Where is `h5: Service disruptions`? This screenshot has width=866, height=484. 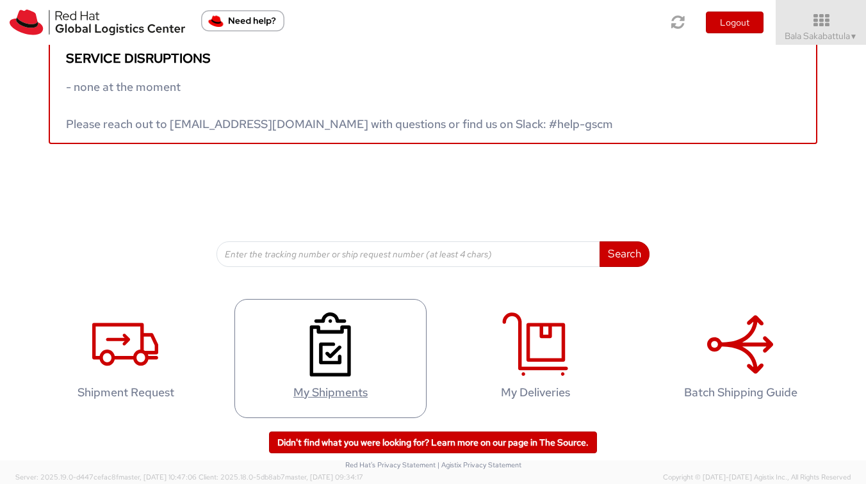 h5: Service disruptions is located at coordinates (433, 58).